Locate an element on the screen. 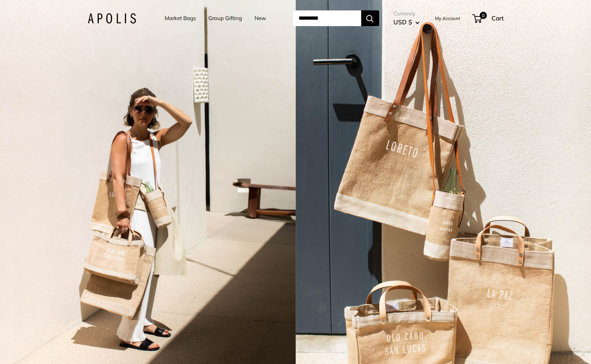 The width and height of the screenshot is (591, 364). button: Search is located at coordinates (370, 18).